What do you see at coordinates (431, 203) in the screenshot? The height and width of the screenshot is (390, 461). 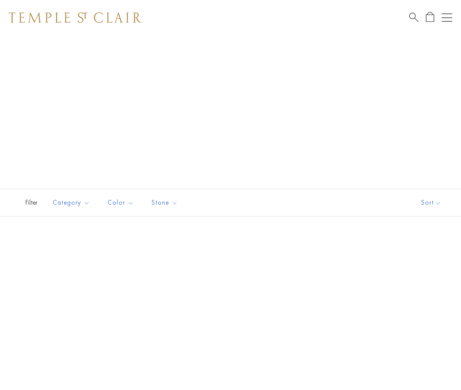 I see `button: Show sort by` at bounding box center [431, 203].